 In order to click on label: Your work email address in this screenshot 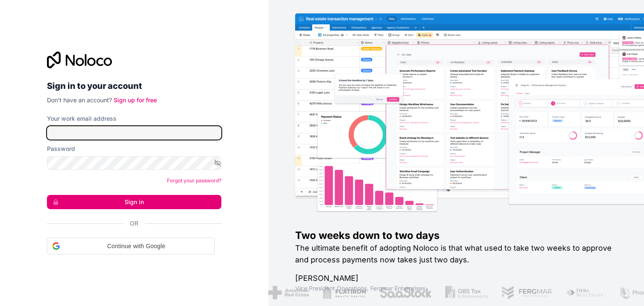, I will do `click(82, 119)`.